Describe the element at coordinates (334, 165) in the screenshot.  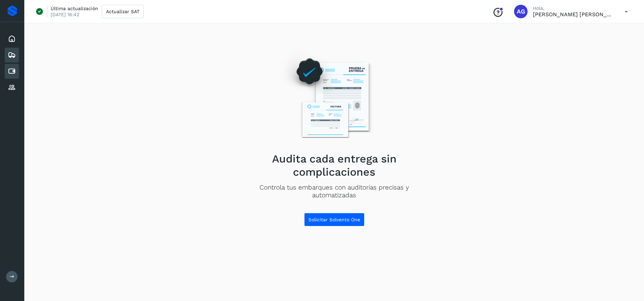
I see `h2: Audita cada entrega sin complicaciones` at that location.